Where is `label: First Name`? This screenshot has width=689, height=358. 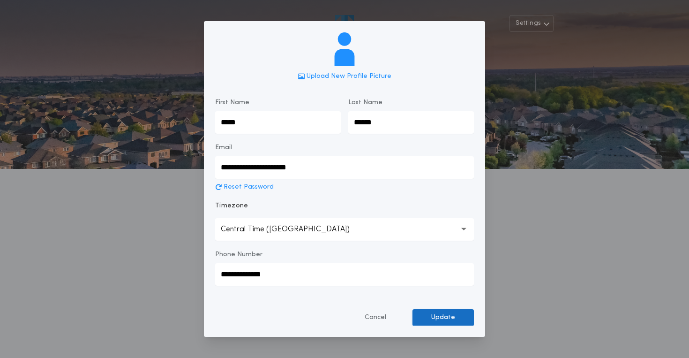
label: First Name is located at coordinates (232, 103).